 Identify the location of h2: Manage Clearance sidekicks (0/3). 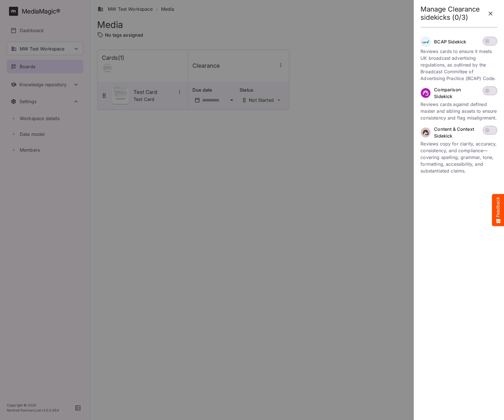
(452, 14).